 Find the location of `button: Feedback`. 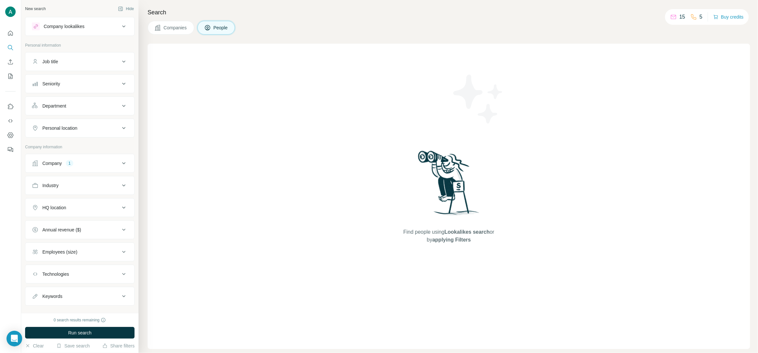

button: Feedback is located at coordinates (10, 150).